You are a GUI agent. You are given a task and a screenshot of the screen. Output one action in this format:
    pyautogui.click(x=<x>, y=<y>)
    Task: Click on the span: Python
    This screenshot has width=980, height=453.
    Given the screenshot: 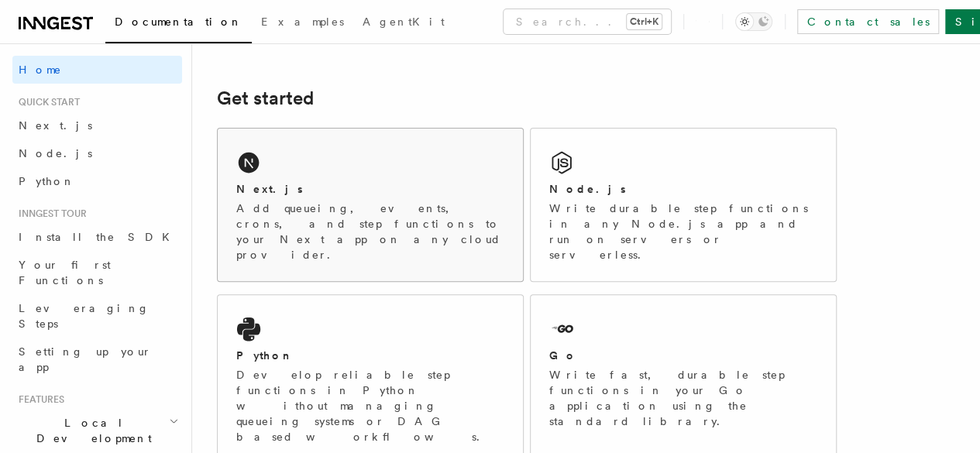 What is the action you would take?
    pyautogui.click(x=47, y=181)
    